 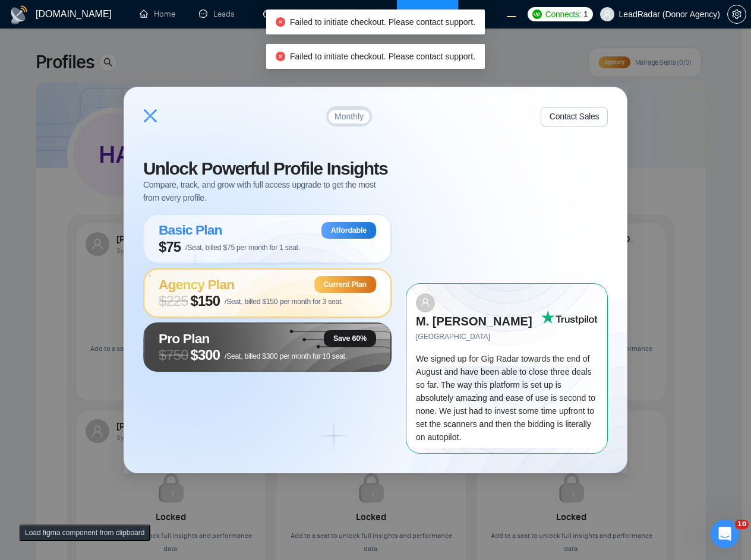 I want to click on span: Profile, so click(x=435, y=14).